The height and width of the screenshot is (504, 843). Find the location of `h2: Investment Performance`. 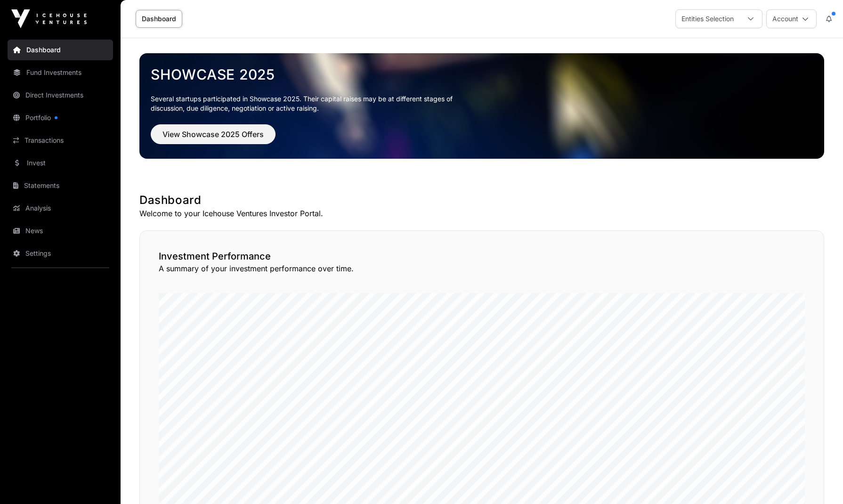

h2: Investment Performance is located at coordinates (482, 256).